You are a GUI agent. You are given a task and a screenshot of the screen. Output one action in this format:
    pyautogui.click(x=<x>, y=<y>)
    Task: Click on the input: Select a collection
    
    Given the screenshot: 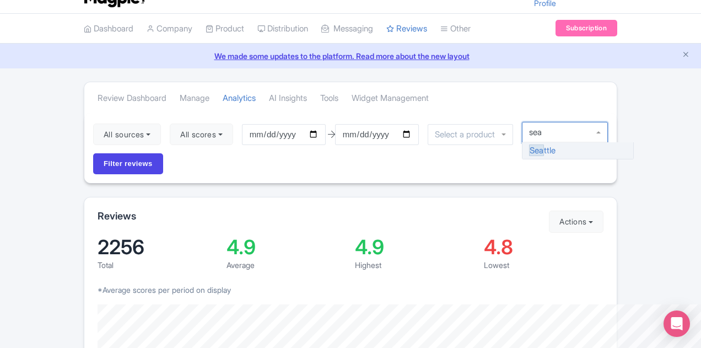 What is the action you would take?
    pyautogui.click(x=537, y=132)
    